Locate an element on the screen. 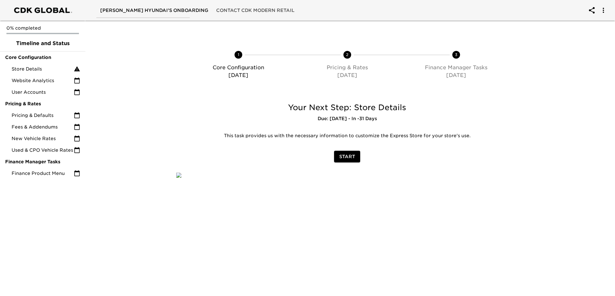  span: Timeline and Status is located at coordinates (43, 44).